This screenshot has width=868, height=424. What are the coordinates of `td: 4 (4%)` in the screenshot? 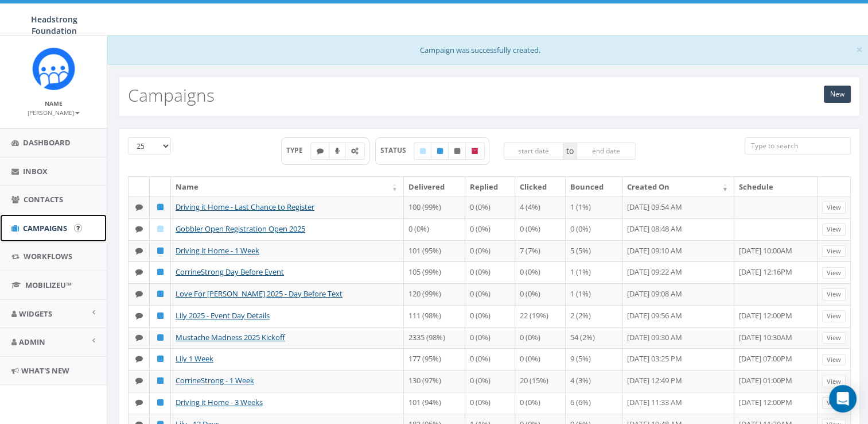 It's located at (541, 208).